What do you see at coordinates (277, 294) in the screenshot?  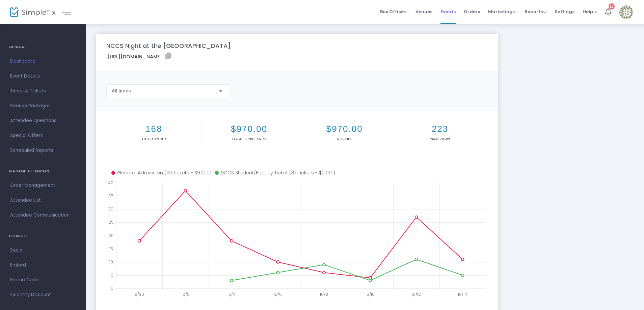 I see `text: 10/6` at bounding box center [277, 294].